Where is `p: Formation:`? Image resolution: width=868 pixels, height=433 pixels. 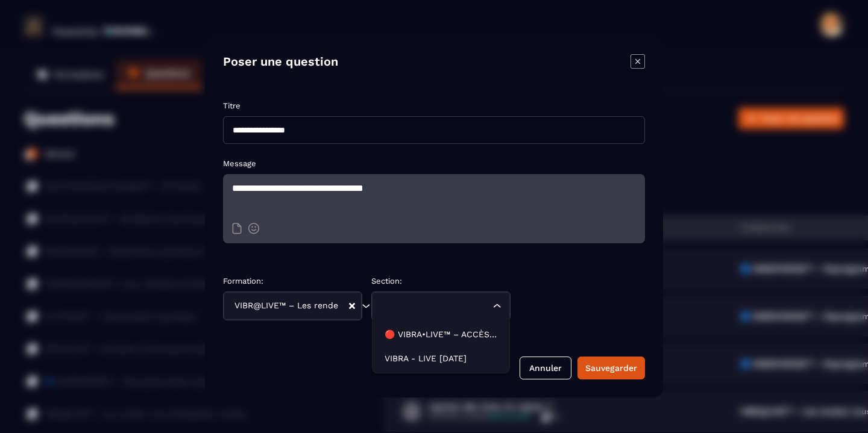
p: Formation: is located at coordinates (292, 281).